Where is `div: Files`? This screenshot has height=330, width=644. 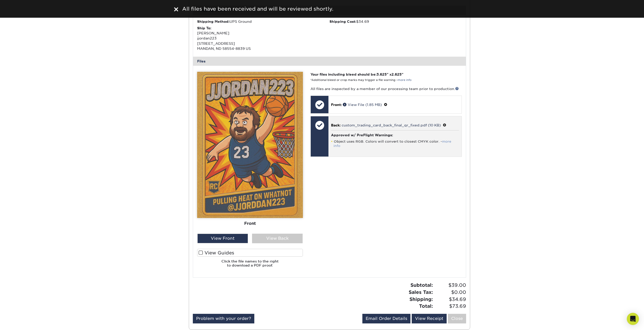
div: Files is located at coordinates (330, 61).